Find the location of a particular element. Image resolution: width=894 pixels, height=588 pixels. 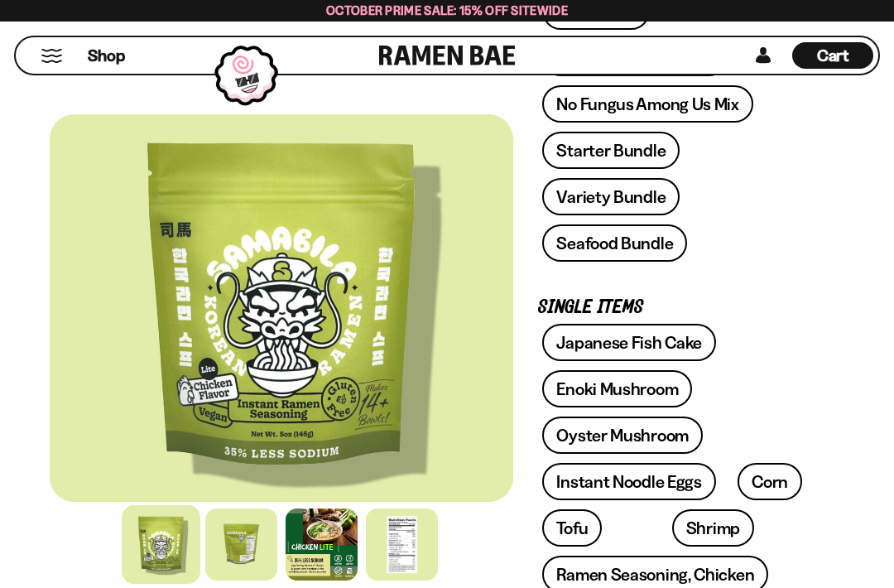

a: Enoki Mushroom is located at coordinates (617, 388).